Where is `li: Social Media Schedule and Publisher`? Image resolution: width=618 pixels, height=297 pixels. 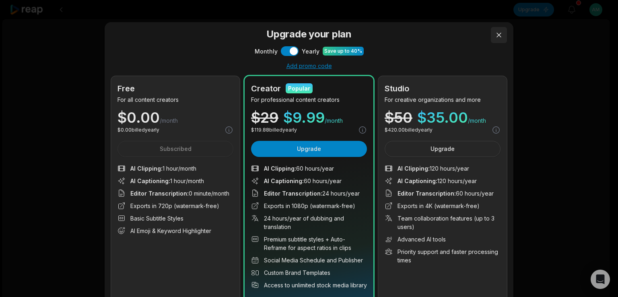
li: Social Media Schedule and Publisher is located at coordinates (309, 260).